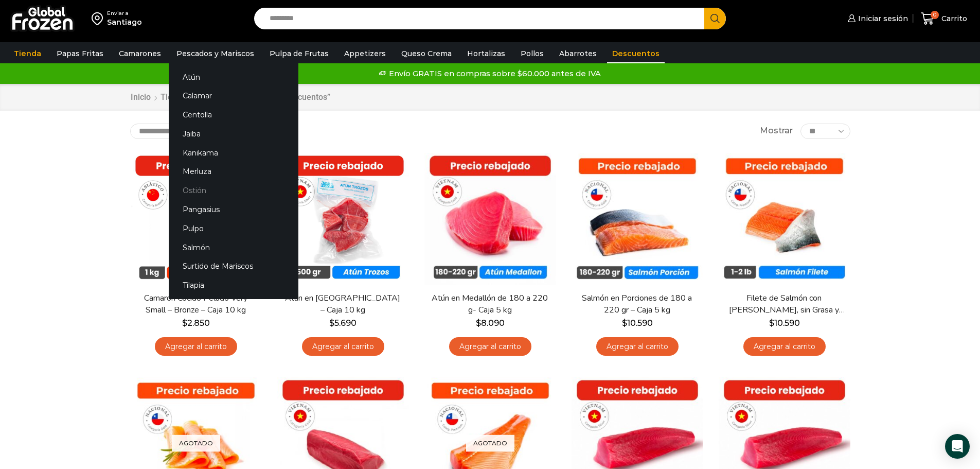 This screenshot has height=469, width=980. What do you see at coordinates (196, 347) in the screenshot?
I see `a: Agregar al carrito: “Camarón Cocido Pelado Very Small - Bronze - Caja 10 kg”` at bounding box center [196, 347].